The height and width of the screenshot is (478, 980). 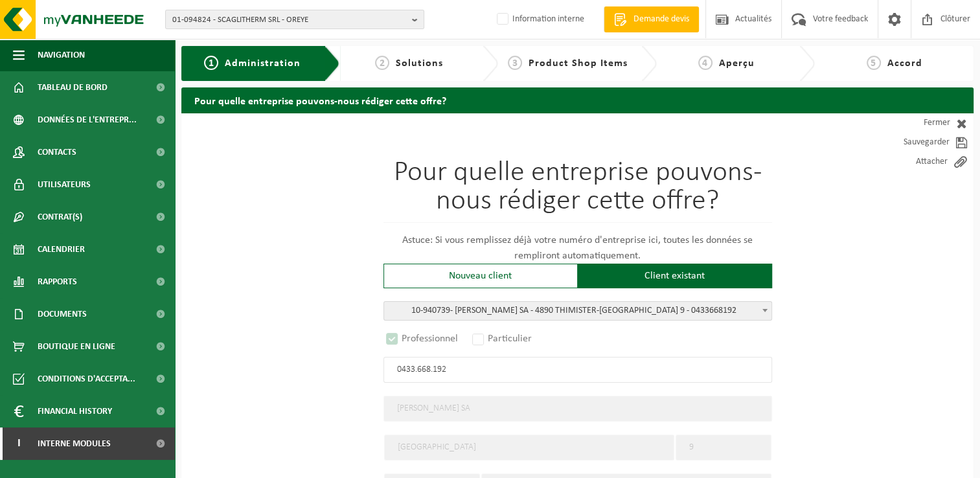 I want to click on span: Documents, so click(x=62, y=315).